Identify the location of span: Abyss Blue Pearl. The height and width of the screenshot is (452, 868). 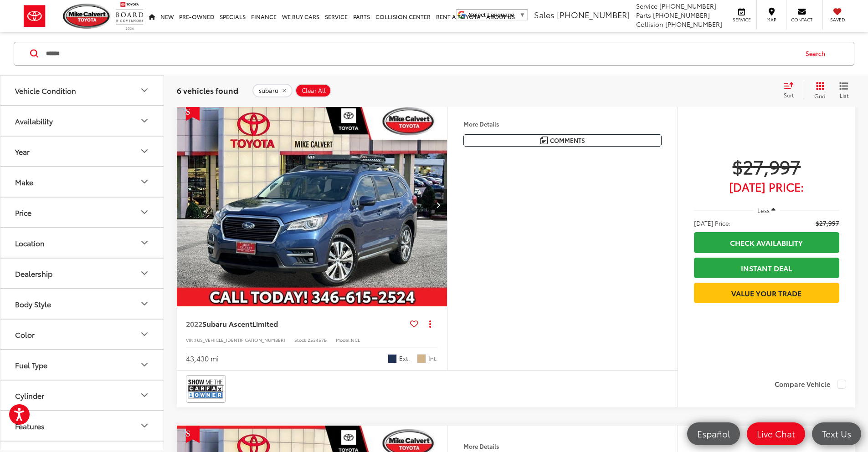
(392, 359).